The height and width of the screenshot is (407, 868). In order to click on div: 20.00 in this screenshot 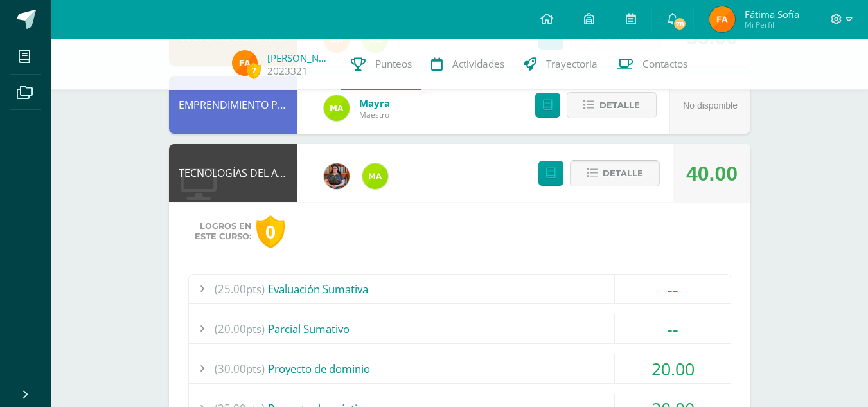, I will do `click(673, 368)`.